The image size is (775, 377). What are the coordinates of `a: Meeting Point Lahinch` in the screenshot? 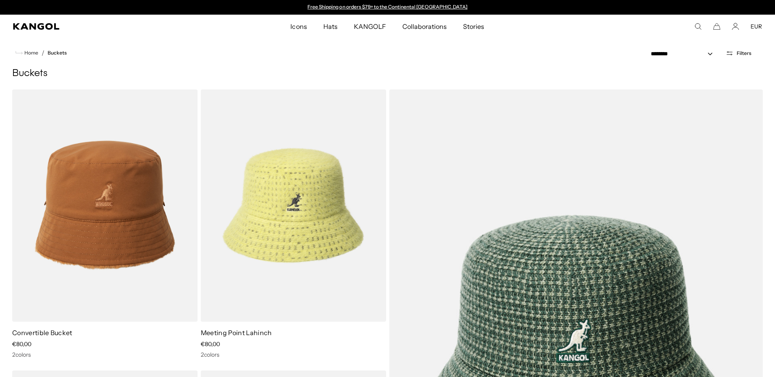 It's located at (236, 333).